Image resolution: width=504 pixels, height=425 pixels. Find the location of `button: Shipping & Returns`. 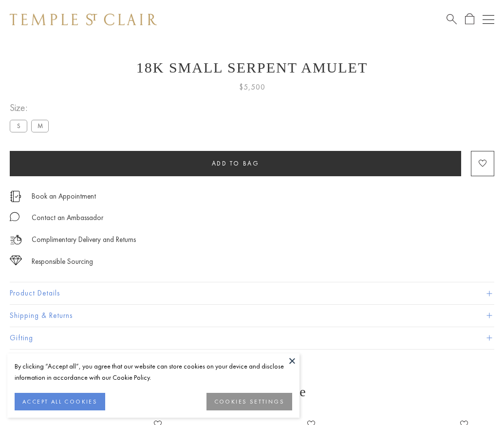

button: Shipping & Returns is located at coordinates (252, 315).